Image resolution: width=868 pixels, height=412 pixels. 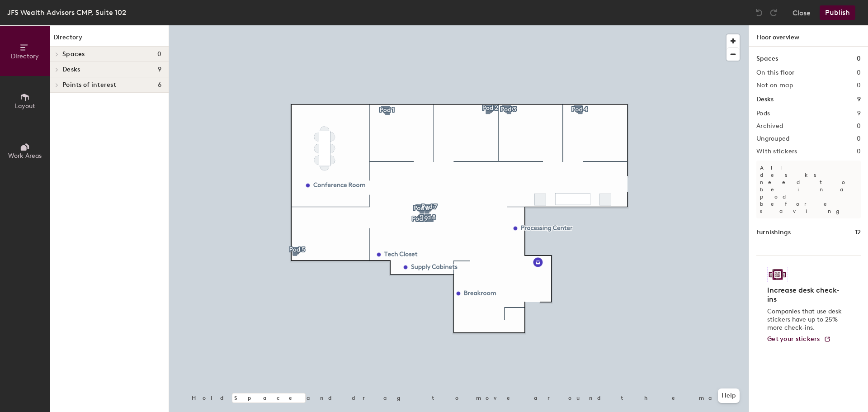 What do you see at coordinates (773, 139) in the screenshot?
I see `h2: Ungrouped` at bounding box center [773, 139].